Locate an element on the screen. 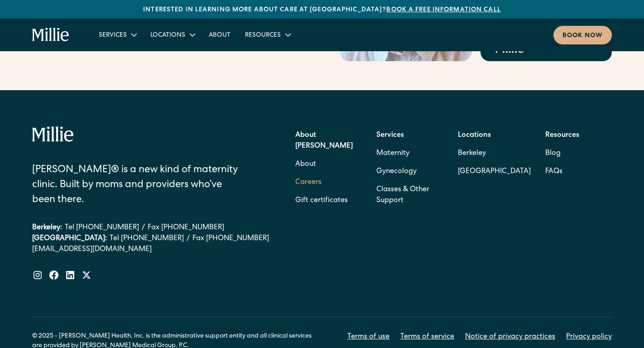  a: Blog is located at coordinates (553, 153).